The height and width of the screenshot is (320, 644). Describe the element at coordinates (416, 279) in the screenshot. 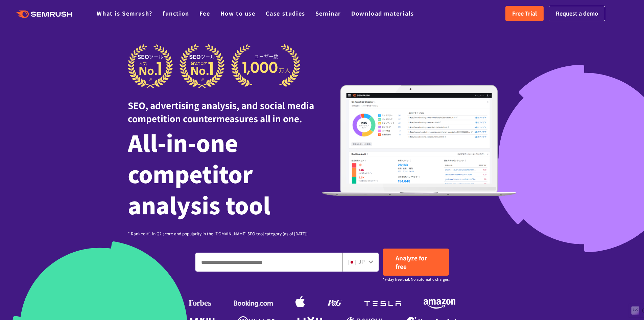

I see `font: *7-day free trial. No automatic charges.` at that location.